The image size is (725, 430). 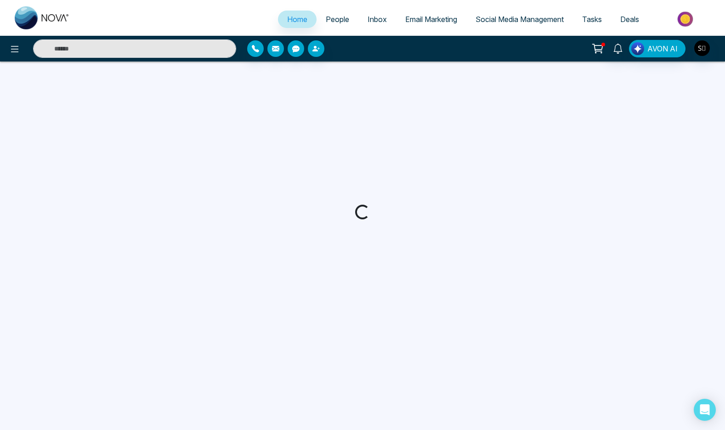 I want to click on span: Deals, so click(x=629, y=19).